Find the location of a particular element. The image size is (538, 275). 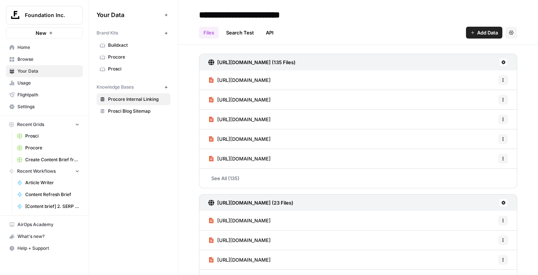

span: Procore Internal Linking is located at coordinates (137, 99).